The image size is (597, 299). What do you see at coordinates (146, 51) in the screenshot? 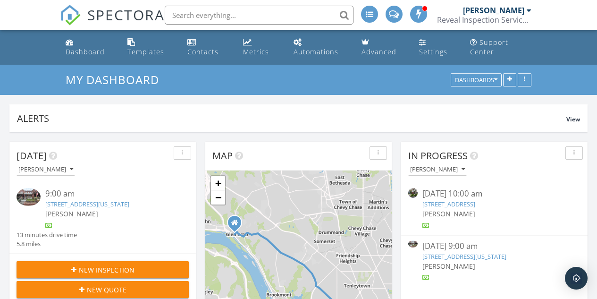
I see `div: Templates` at bounding box center [146, 51].